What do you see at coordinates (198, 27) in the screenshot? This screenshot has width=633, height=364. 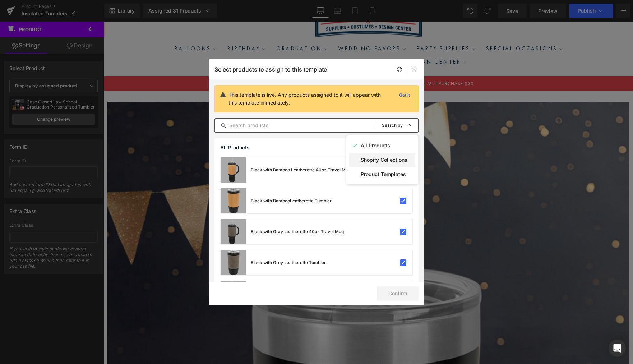 I see `summary: Graduation` at bounding box center [198, 27].